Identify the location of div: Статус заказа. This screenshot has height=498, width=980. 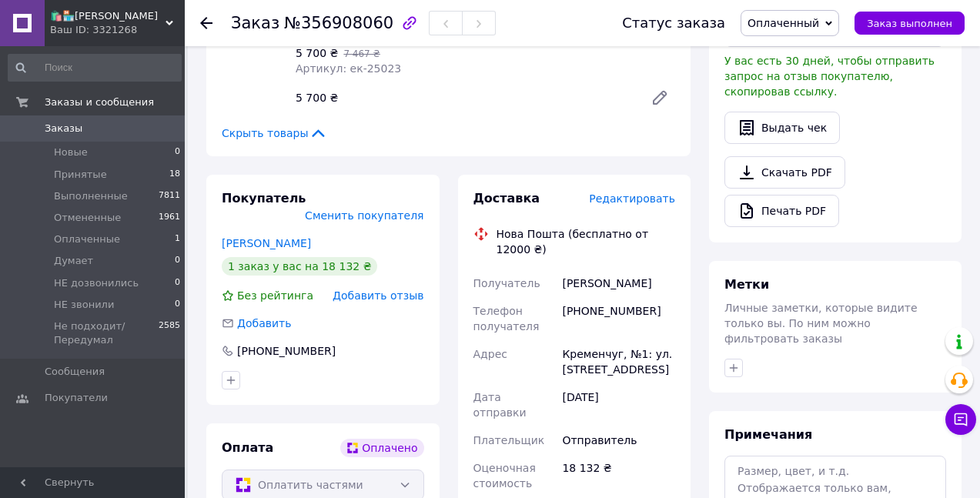
(674, 23).